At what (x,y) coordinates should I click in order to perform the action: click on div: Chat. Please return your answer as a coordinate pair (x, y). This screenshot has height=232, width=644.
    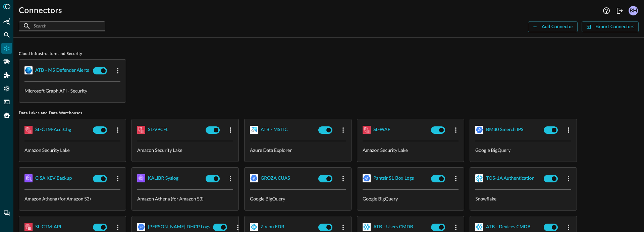
    Looking at the image, I should click on (7, 213).